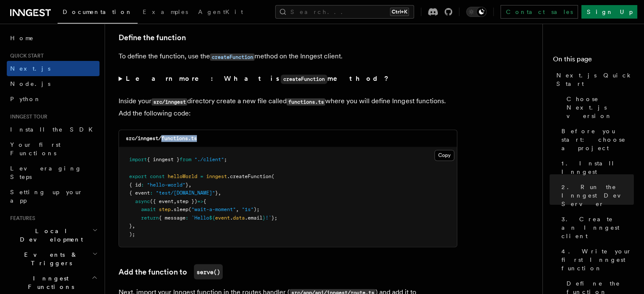 The image size is (644, 294). Describe the element at coordinates (594, 79) in the screenshot. I see `span: Next.js Quick Start` at that location.